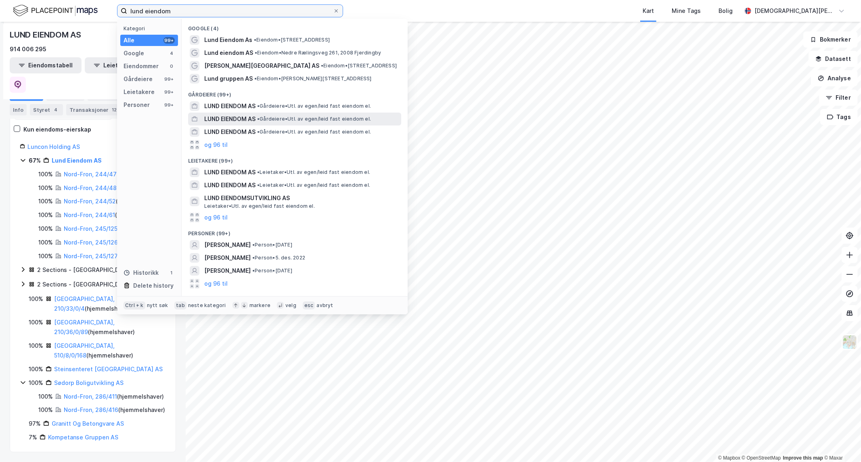 This screenshot has width=861, height=462. Describe the element at coordinates (172, 66) in the screenshot. I see `div: 0` at that location.